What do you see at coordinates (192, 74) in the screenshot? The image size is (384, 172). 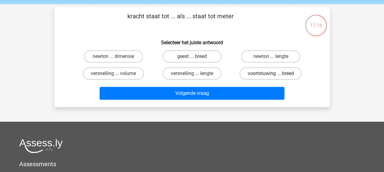 I see `label: versnelling ... lengte` at bounding box center [192, 74].